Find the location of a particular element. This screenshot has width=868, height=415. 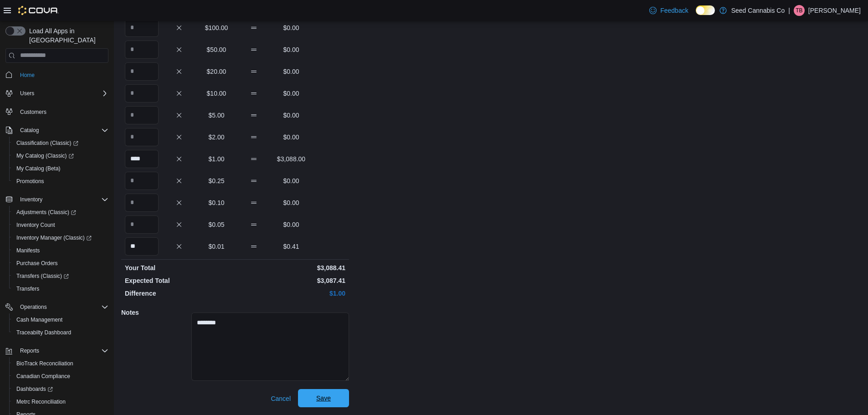

button: Home is located at coordinates (57, 74).